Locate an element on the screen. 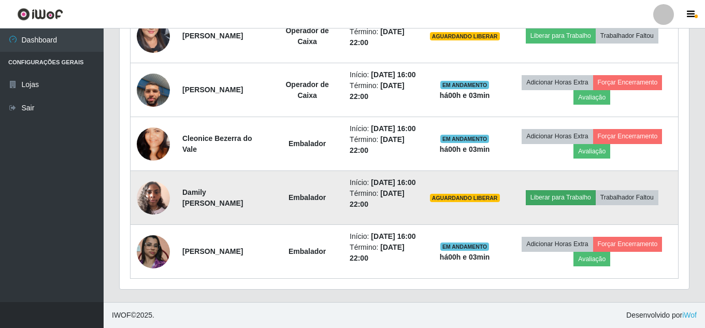 The height and width of the screenshot is (328, 705). img: 1751582558486.jpeg is located at coordinates (153, 252).